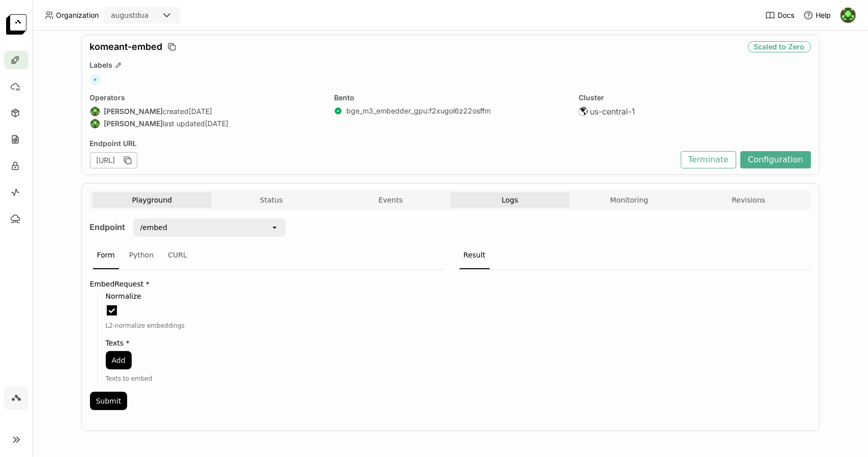  I want to click on span: komeant-embed, so click(126, 47).